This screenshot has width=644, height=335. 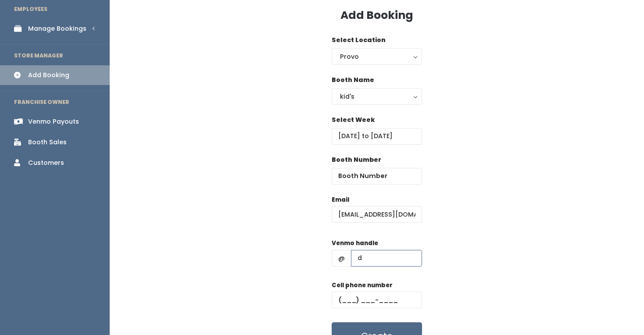 What do you see at coordinates (340, 200) in the screenshot?
I see `label: Email` at bounding box center [340, 200].